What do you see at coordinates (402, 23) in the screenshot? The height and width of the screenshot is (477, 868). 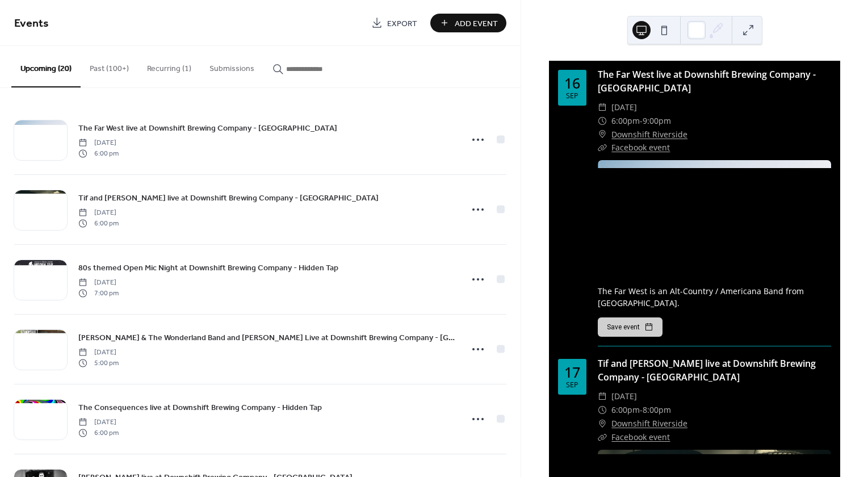 I see `span: Export` at bounding box center [402, 23].